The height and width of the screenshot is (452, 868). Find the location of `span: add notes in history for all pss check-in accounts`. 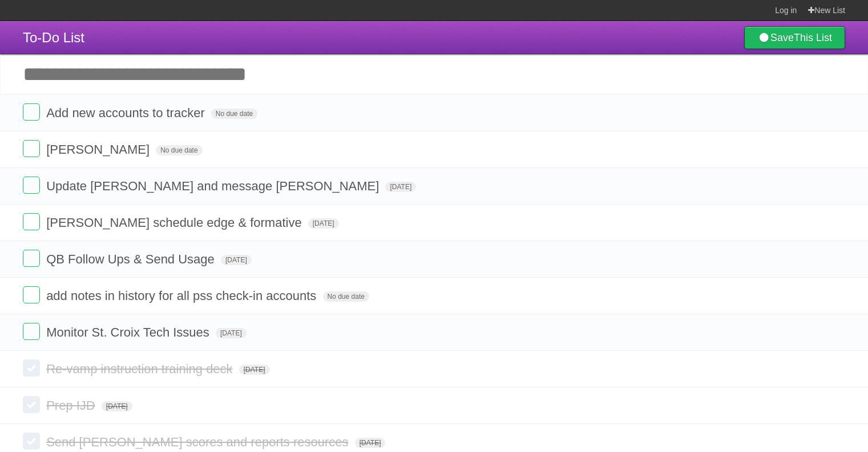

span: add notes in history for all pss check-in accounts is located at coordinates (183, 295).